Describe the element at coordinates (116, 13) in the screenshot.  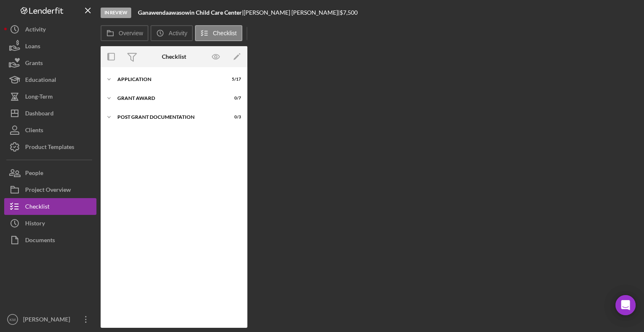
I see `div: In Review` at that location.